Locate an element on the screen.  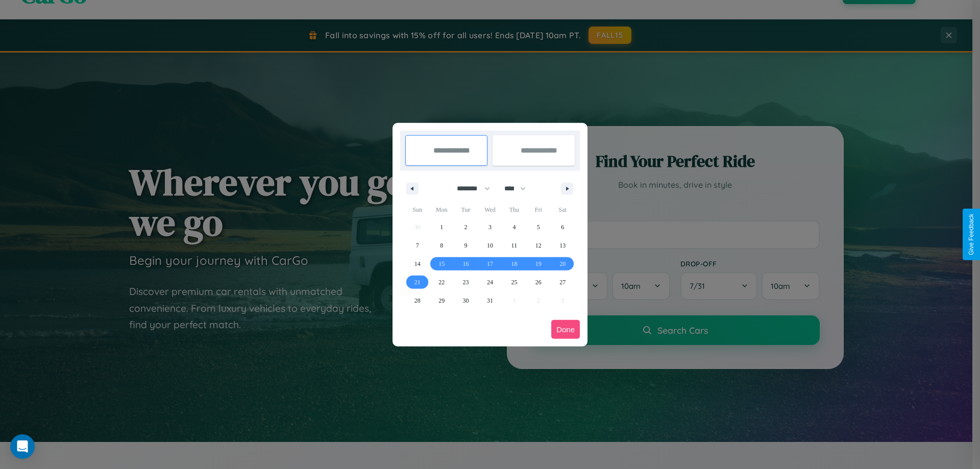
button: 21 is located at coordinates (417, 282).